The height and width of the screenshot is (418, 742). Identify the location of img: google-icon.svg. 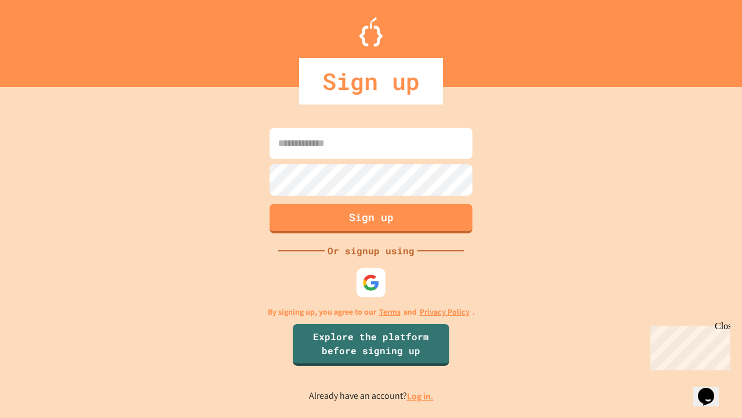
(371, 282).